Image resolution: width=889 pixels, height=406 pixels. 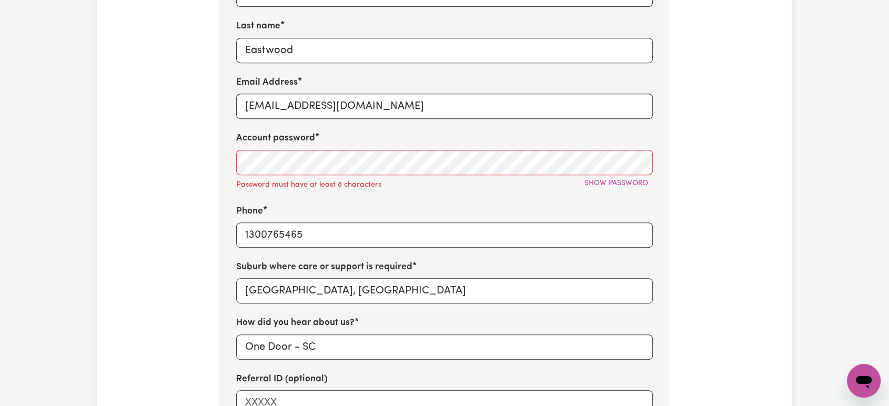 What do you see at coordinates (249, 212) in the screenshot?
I see `label: Phone` at bounding box center [249, 212].